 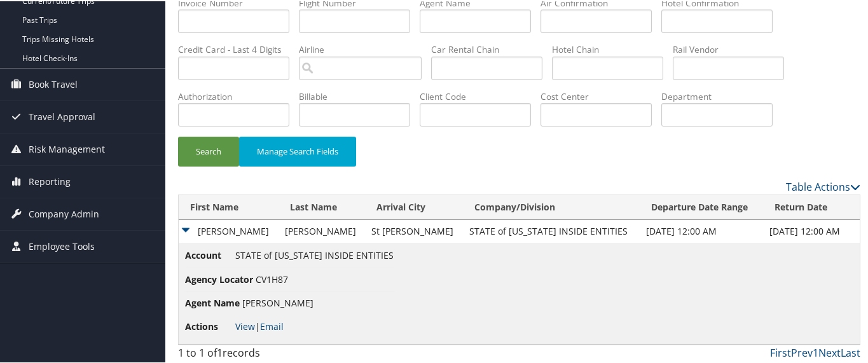 I want to click on label: Authorization, so click(x=238, y=95).